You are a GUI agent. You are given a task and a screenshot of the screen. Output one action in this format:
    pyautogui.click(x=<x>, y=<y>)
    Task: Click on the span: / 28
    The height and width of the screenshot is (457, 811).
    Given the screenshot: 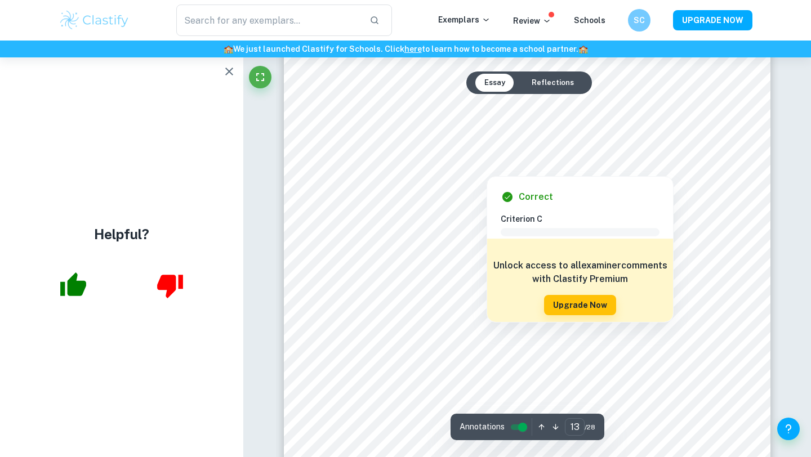 What is the action you would take?
    pyautogui.click(x=589, y=427)
    